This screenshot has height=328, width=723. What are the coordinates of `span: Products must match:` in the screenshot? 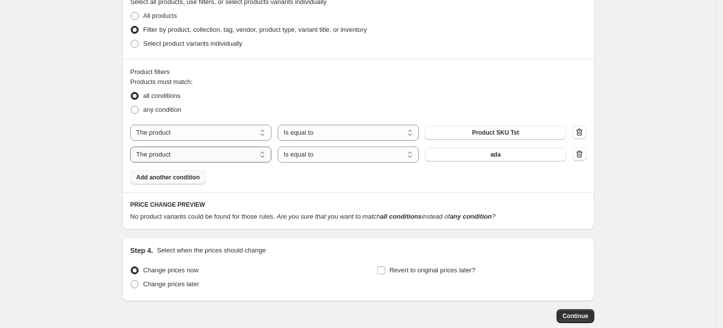 It's located at (161, 81).